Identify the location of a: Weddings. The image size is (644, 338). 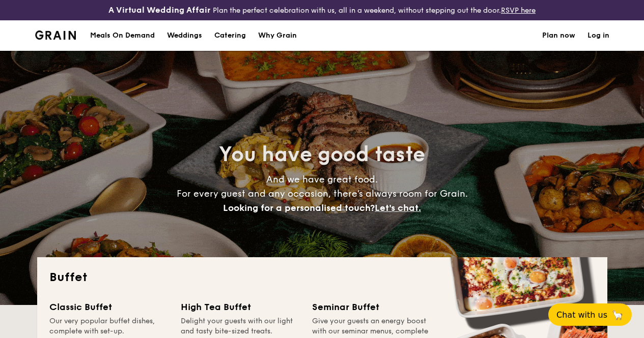
(184, 36).